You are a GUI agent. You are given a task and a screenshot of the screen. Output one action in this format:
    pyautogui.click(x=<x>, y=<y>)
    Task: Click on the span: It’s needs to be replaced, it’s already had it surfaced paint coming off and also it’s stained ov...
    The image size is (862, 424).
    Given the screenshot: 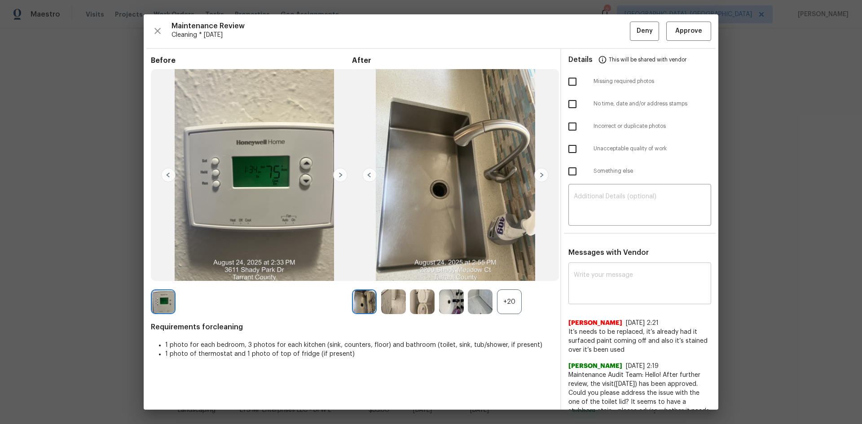 What is the action you would take?
    pyautogui.click(x=640, y=341)
    